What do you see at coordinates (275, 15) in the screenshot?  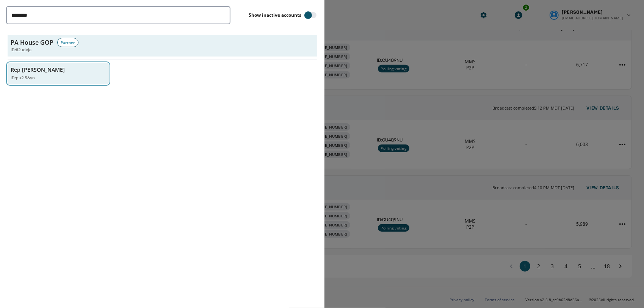 I see `label: Show inactive accounts` at bounding box center [275, 15].